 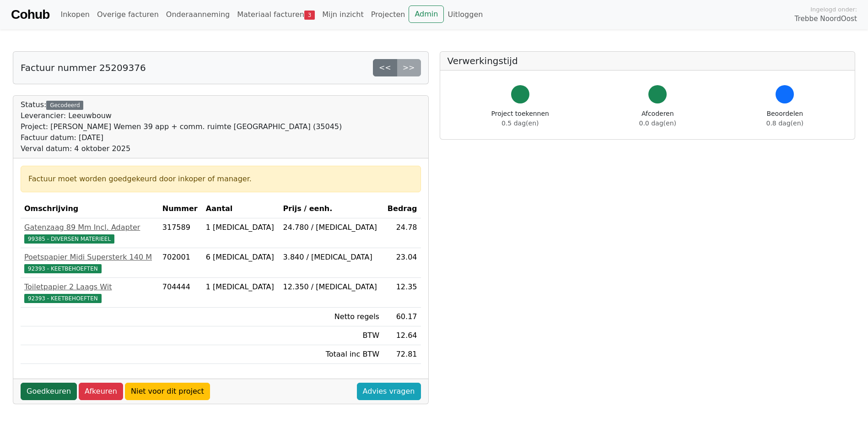 I want to click on a: Onderaanneming, so click(x=198, y=15).